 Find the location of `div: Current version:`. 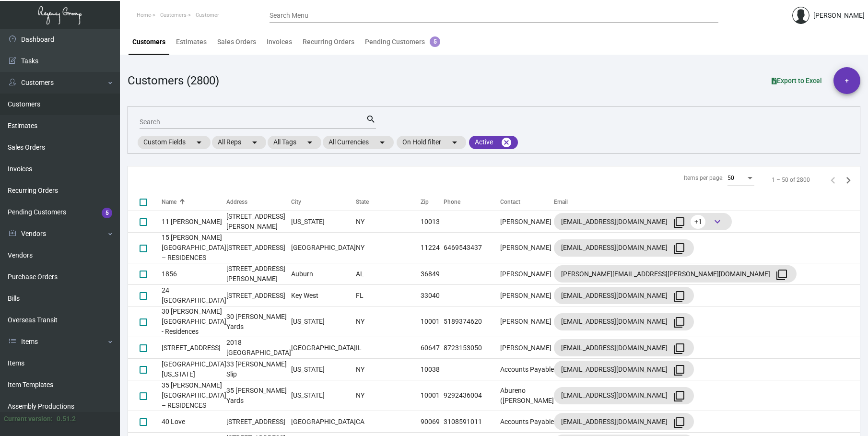

div: Current version: is located at coordinates (28, 419).